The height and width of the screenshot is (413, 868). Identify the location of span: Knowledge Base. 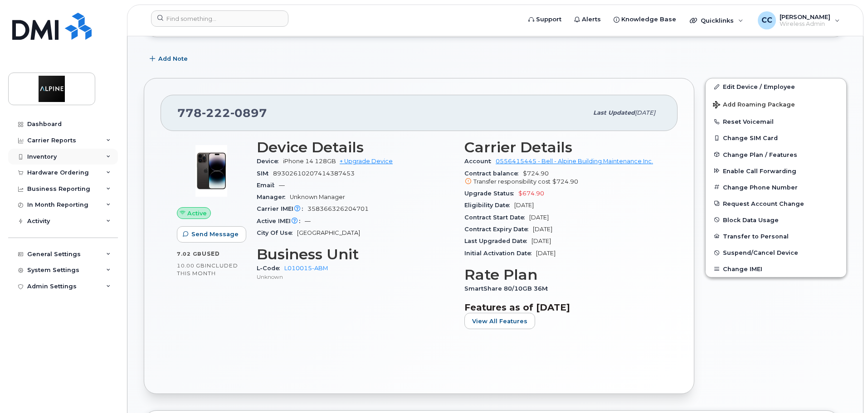
(648, 19).